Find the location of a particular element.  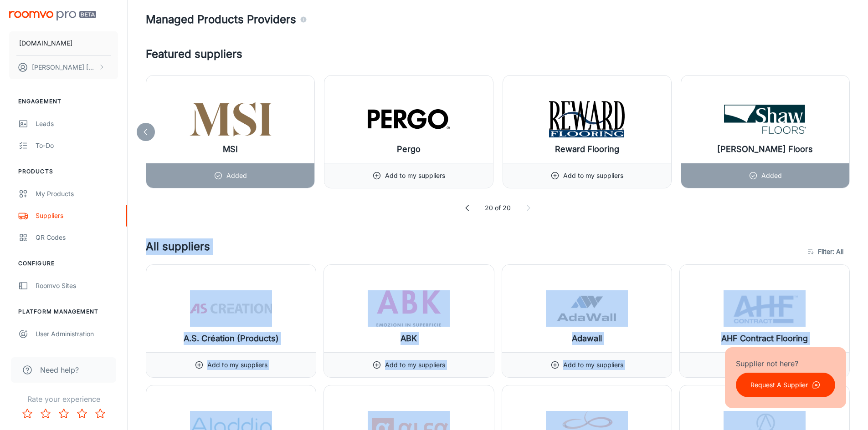

div: Suppliers is located at coordinates (76, 216).